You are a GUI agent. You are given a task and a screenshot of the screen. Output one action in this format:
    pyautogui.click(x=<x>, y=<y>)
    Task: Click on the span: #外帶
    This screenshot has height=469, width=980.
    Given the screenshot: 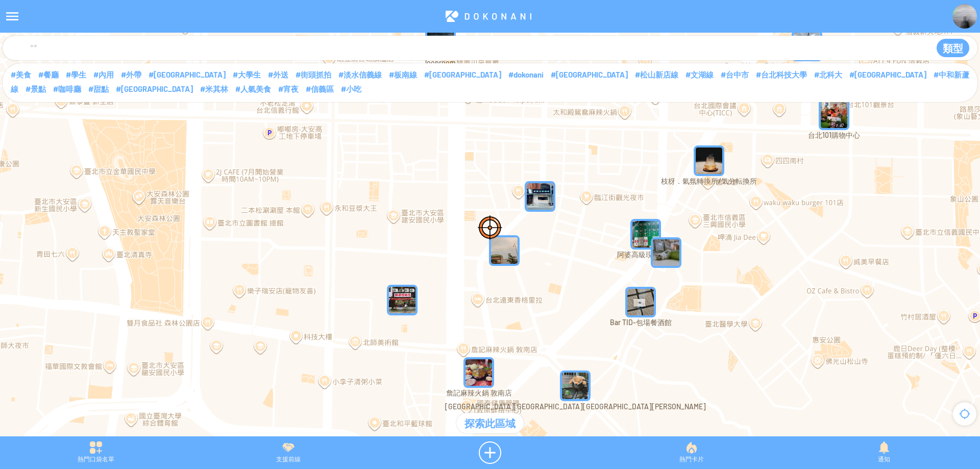 What is the action you would take?
    pyautogui.click(x=131, y=74)
    